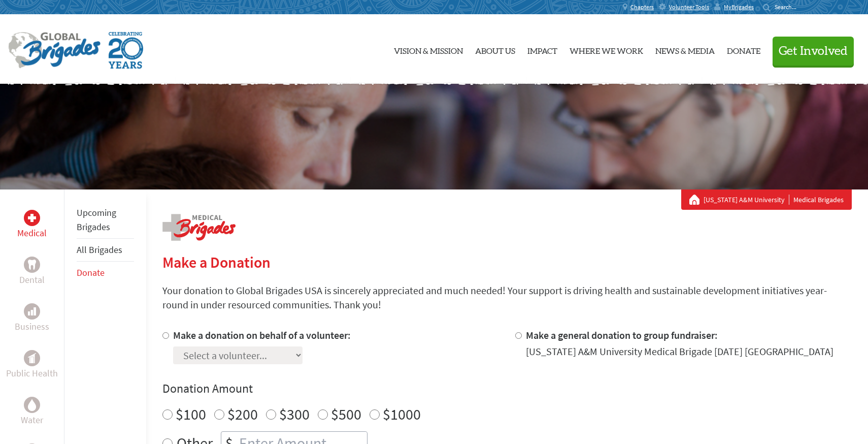 This screenshot has height=444, width=868. I want to click on a: Where We Work, so click(606, 49).